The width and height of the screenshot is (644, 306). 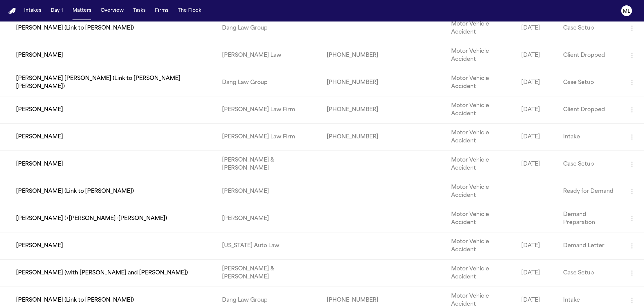 What do you see at coordinates (112, 11) in the screenshot?
I see `button: Overview` at bounding box center [112, 11].